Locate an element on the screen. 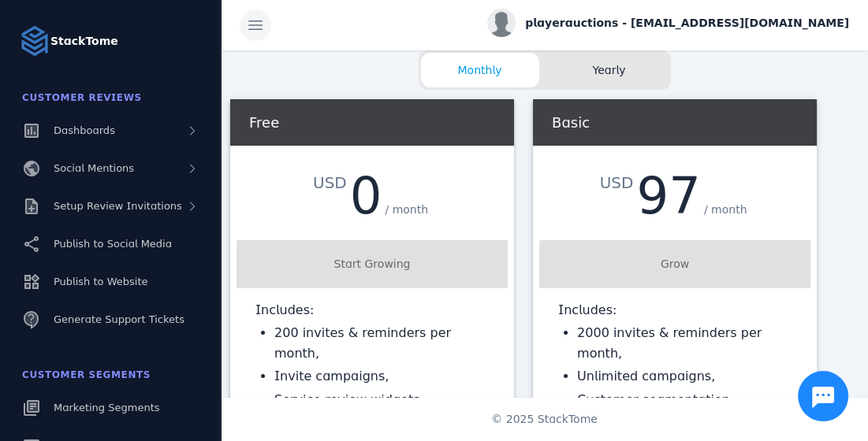 The height and width of the screenshot is (441, 868). strong: StackTome is located at coordinates (85, 41).